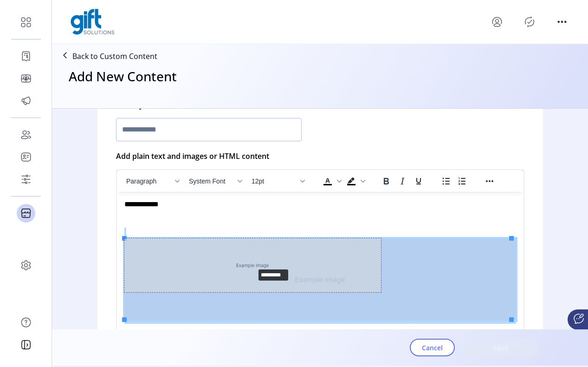  What do you see at coordinates (418, 181) in the screenshot?
I see `button: Underline` at bounding box center [418, 181].